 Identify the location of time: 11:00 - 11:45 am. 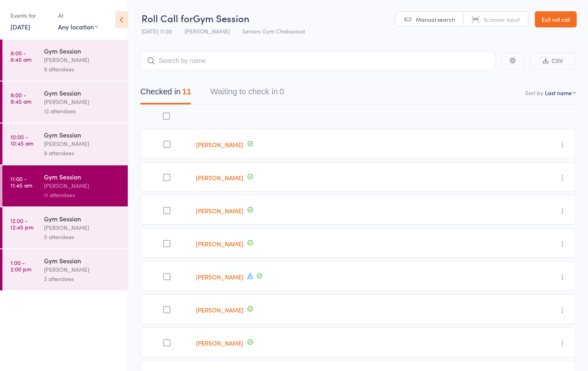
(21, 182).